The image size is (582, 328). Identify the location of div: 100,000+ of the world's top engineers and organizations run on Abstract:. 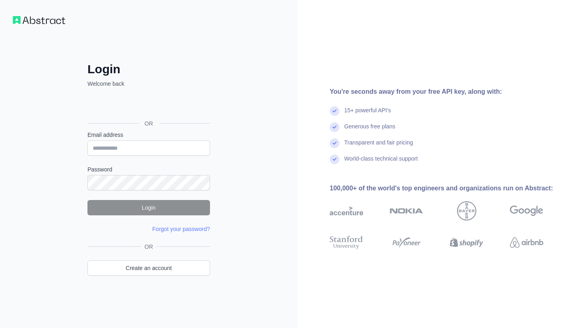
(449, 189).